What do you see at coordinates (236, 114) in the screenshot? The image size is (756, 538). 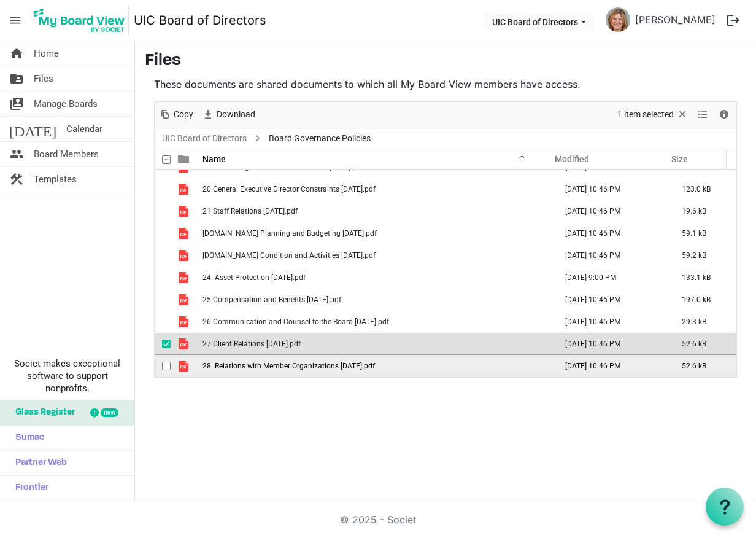 I see `span: Download` at bounding box center [236, 114].